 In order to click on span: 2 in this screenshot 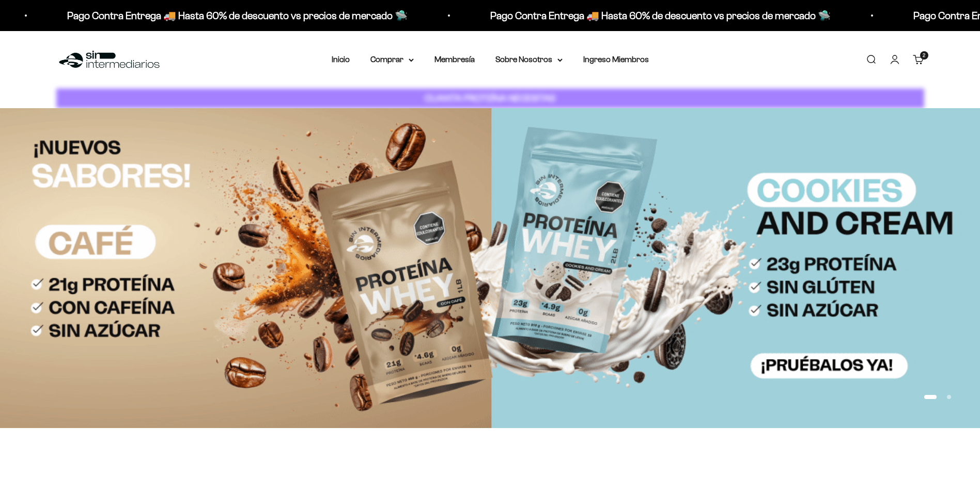, I will do `click(924, 55)`.